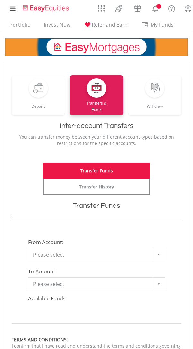 The width and height of the screenshot is (193, 349). I want to click on span: Refer and Earn, so click(110, 25).